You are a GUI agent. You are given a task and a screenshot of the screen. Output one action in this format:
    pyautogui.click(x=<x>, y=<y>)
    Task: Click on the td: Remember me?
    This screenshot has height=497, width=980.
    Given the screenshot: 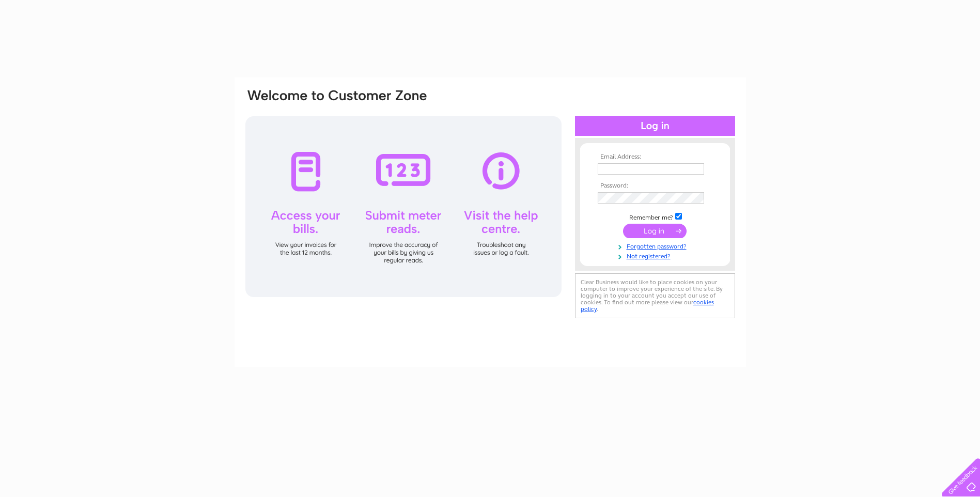 What is the action you would take?
    pyautogui.click(x=655, y=217)
    